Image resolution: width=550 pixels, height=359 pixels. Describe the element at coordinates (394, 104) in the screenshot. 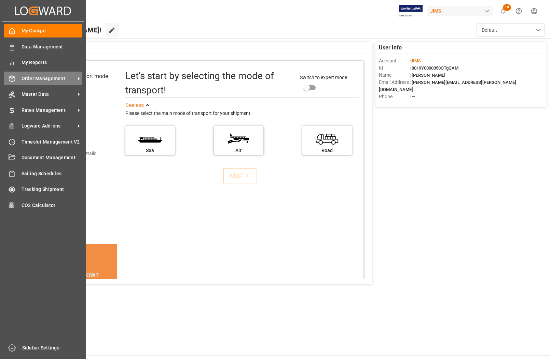

I see `span: Account Type` at that location.